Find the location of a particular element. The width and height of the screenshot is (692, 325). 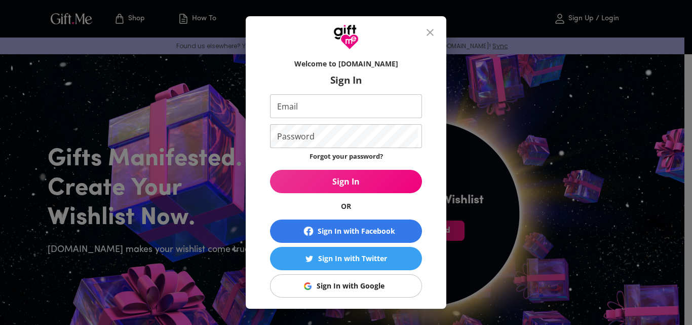

button: Sign In with Facebook is located at coordinates (346, 231).